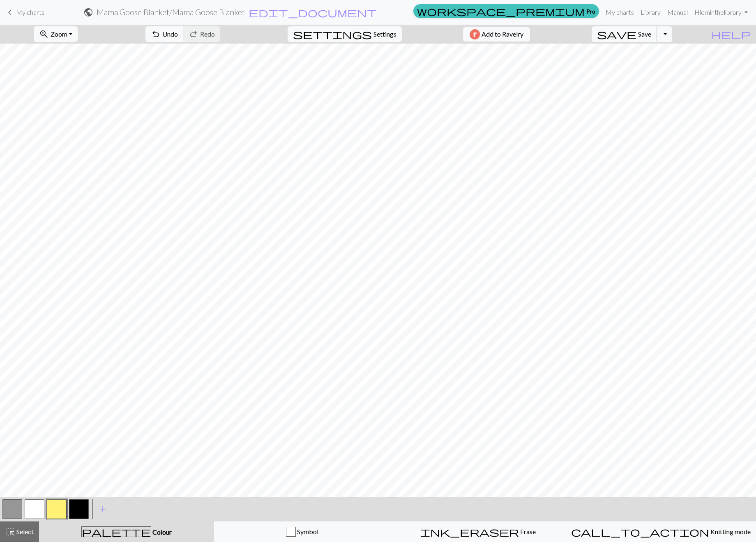 Image resolution: width=756 pixels, height=542 pixels. Describe the element at coordinates (164, 34) in the screenshot. I see `button: Undo` at that location.